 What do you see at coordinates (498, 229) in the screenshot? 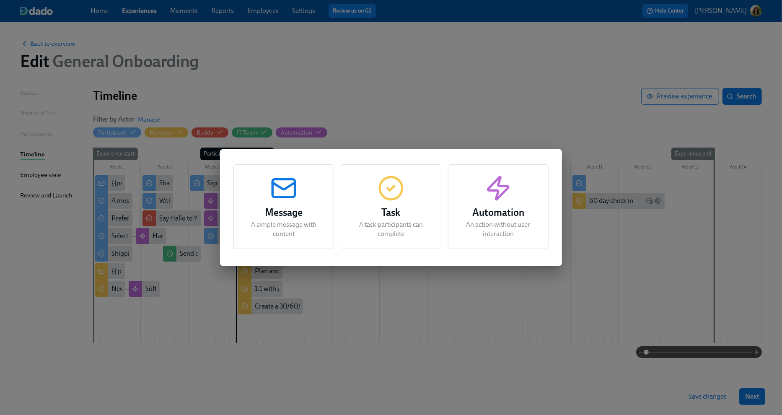
I see `p: An action without user interaction` at bounding box center [498, 229].